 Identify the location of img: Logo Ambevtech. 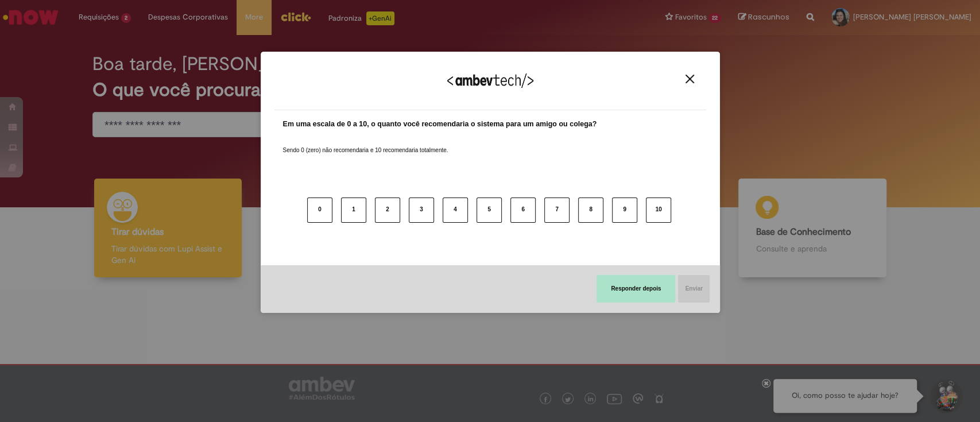
(490, 80).